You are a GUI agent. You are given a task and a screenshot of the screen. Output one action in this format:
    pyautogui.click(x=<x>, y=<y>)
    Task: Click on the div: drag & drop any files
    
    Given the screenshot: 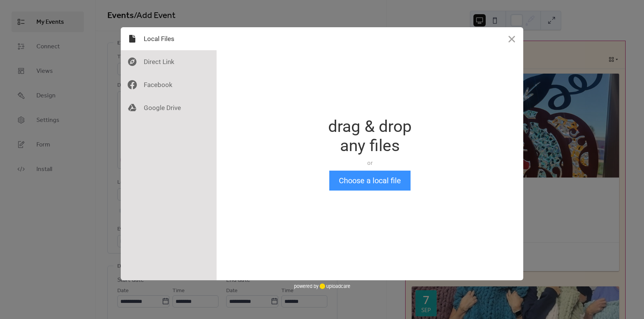 What is the action you would take?
    pyautogui.click(x=369, y=136)
    